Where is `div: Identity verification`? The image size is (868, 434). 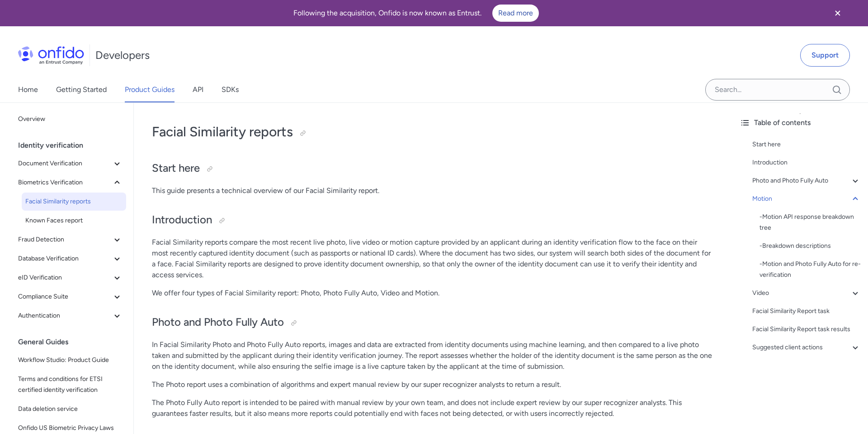 div: Identity verification is located at coordinates (74, 145).